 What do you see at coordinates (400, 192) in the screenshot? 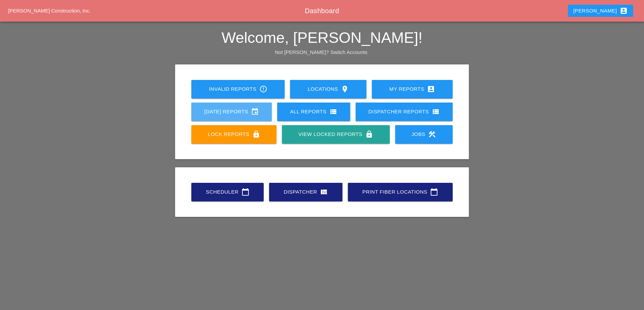
I see `div: Print Fiber Locations` at bounding box center [400, 192].